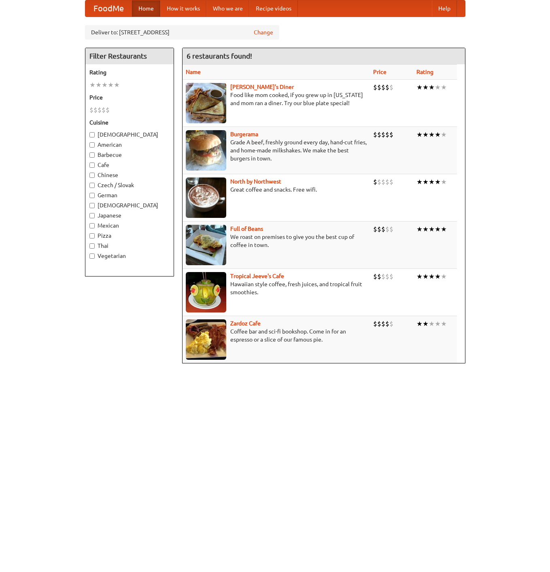 The height and width of the screenshot is (572, 550). What do you see at coordinates (273, 8) in the screenshot?
I see `a: Recipe videos` at bounding box center [273, 8].